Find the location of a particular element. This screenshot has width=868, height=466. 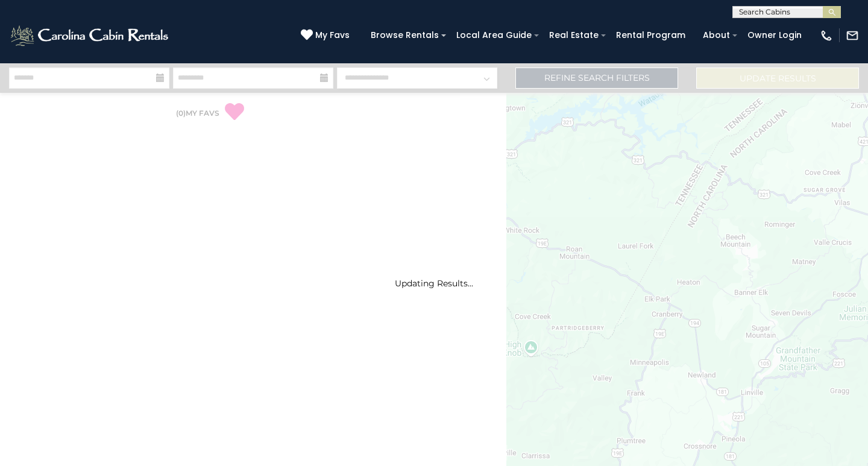

a: My Favs is located at coordinates (327, 36).